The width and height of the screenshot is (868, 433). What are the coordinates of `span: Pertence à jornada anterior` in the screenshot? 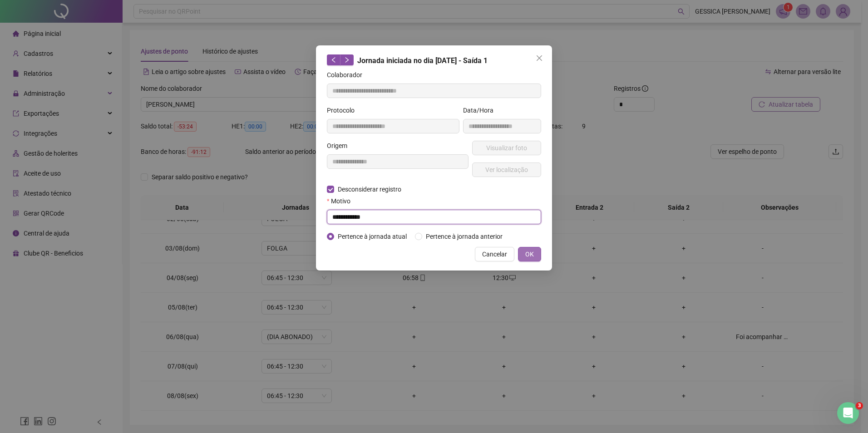 It's located at (464, 237).